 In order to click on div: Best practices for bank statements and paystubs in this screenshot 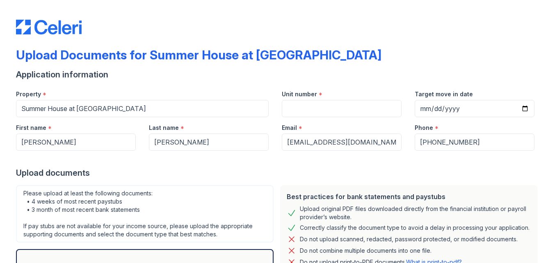, I will do `click(409, 197)`.